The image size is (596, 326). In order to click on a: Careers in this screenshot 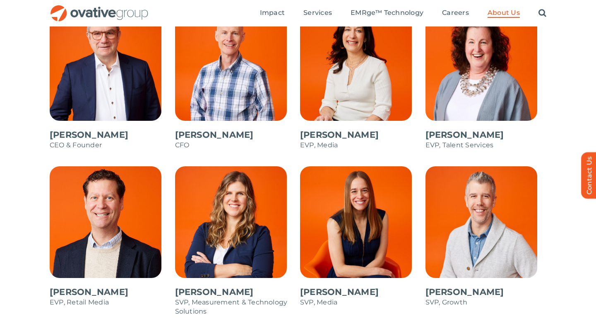, I will do `click(455, 13)`.